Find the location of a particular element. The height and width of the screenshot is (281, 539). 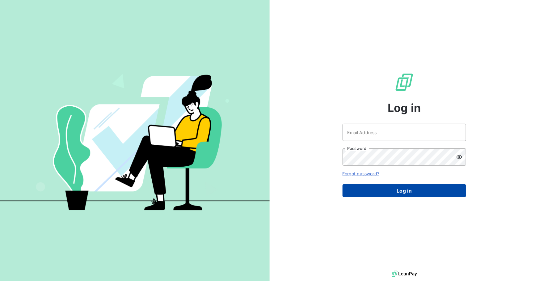

button: Log in is located at coordinates (404, 190).